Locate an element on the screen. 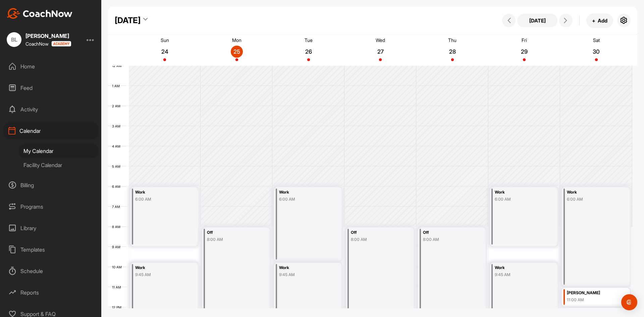 Image resolution: width=644 pixels, height=317 pixels. div: 2 AM is located at coordinates (117, 106).